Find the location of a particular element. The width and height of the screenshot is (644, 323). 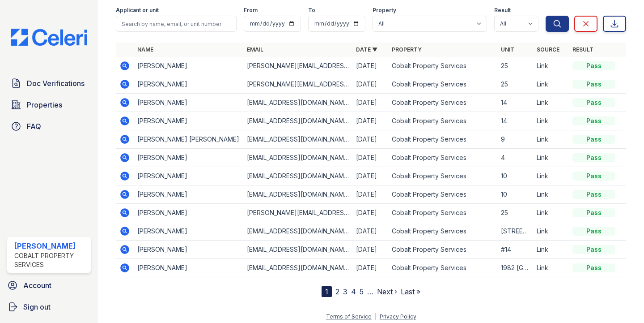

a: Source is located at coordinates (548, 49).